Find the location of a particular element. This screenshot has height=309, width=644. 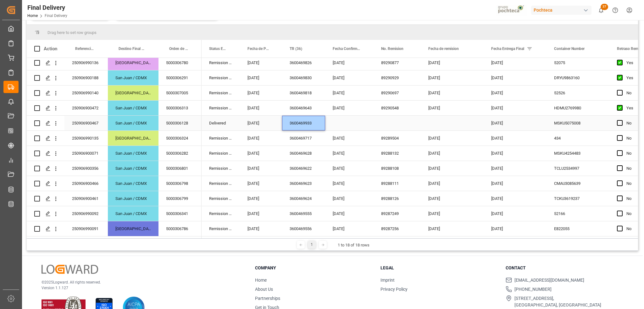

span: Fecha Confirmación TR is located at coordinates (347, 49).